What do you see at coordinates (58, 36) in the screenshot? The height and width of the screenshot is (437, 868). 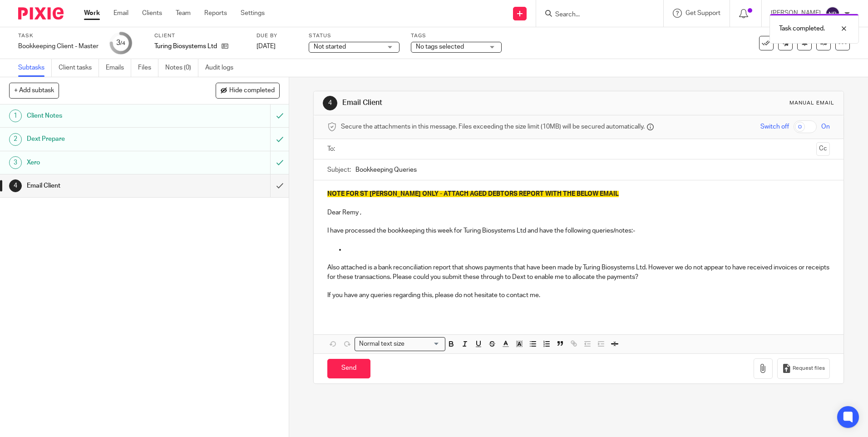 I see `label: Task` at bounding box center [58, 36].